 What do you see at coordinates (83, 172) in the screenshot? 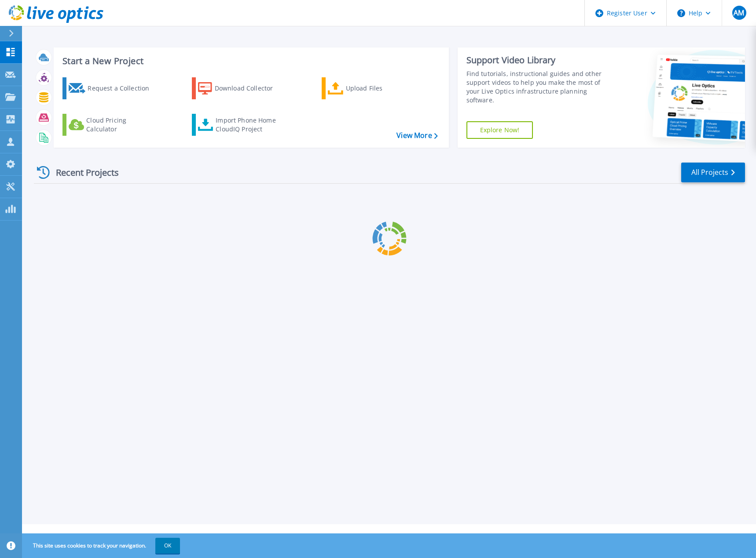
I see `div: Recent Projects` at bounding box center [83, 172].